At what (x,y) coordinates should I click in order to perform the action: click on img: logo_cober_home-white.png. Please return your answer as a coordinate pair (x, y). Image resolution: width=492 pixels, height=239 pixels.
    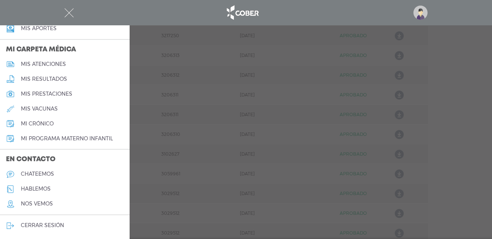
    Looking at the image, I should click on (242, 13).